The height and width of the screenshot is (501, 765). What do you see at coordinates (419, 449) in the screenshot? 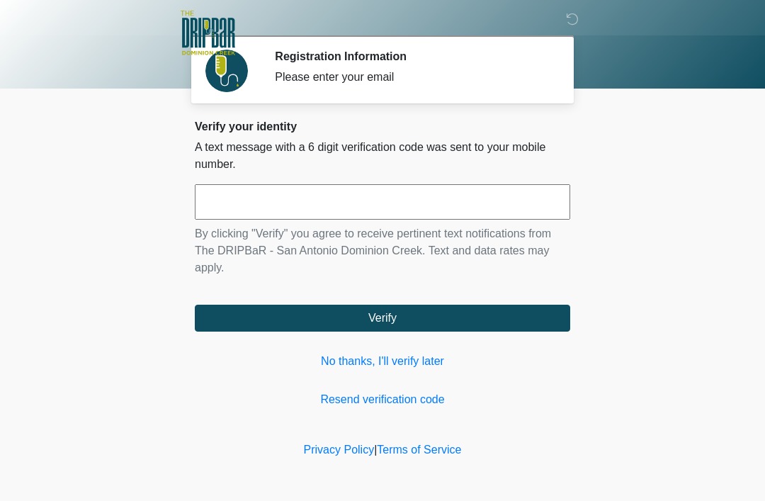
I see `a: Terms of Service` at bounding box center [419, 449].